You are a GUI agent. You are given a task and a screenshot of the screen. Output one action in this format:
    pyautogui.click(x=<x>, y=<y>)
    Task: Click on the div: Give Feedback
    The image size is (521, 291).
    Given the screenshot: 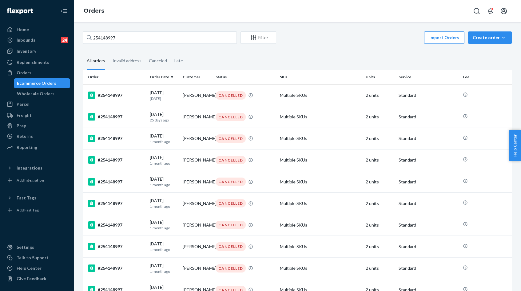 What is the action you would take?
    pyautogui.click(x=31, y=278)
    